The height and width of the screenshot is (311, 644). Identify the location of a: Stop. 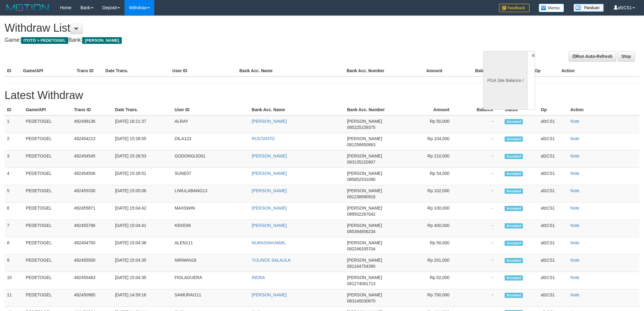
(626, 57).